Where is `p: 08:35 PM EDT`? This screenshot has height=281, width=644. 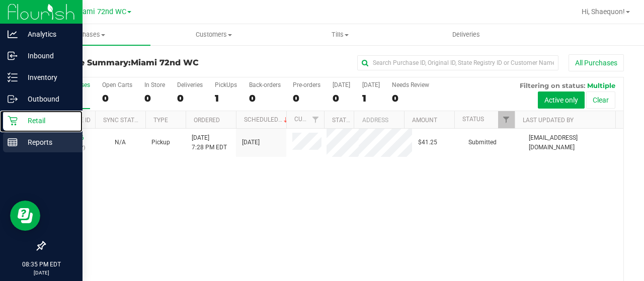 p: 08:35 PM EDT is located at coordinates (41, 265).